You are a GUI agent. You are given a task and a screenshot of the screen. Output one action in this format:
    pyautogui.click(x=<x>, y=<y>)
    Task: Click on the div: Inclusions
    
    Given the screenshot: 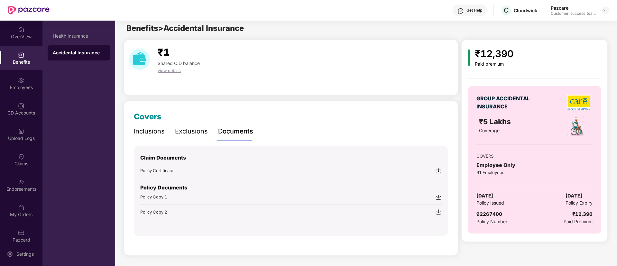 What is the action you would take?
    pyautogui.click(x=149, y=131)
    